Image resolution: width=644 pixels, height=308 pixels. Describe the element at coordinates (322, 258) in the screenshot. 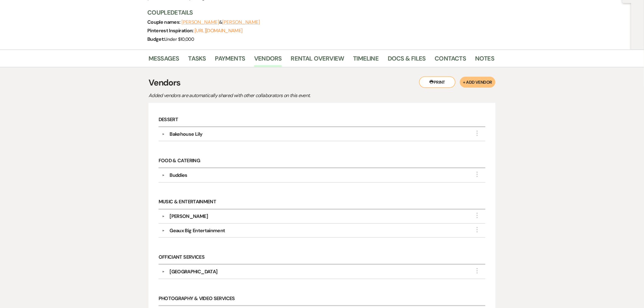

I see `h6: Officiant Services` at that location.